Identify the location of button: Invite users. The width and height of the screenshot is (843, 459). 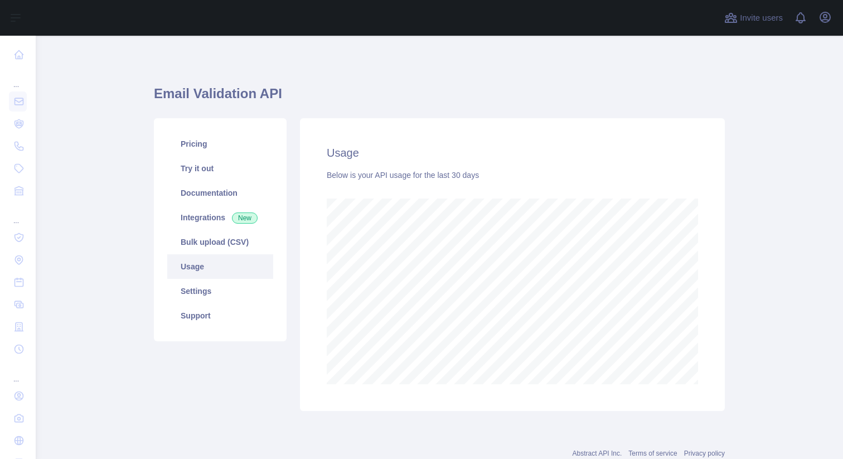
(754, 18).